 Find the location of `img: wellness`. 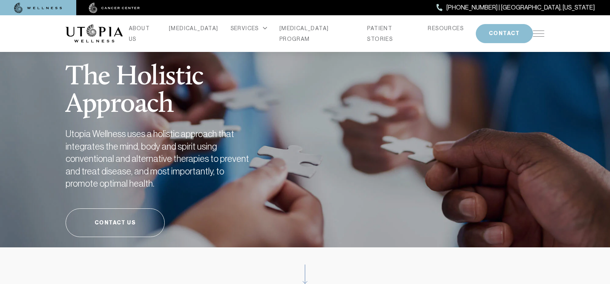

img: wellness is located at coordinates (38, 8).